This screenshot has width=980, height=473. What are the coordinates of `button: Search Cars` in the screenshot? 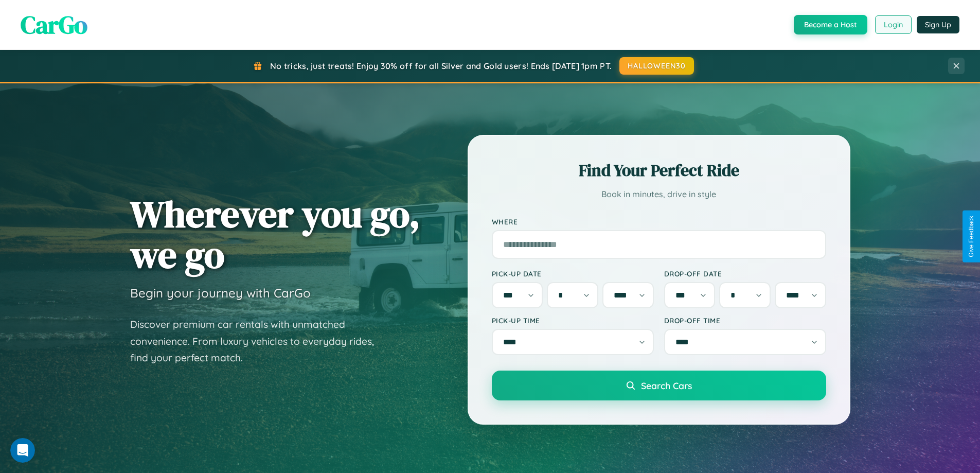 It's located at (660, 385).